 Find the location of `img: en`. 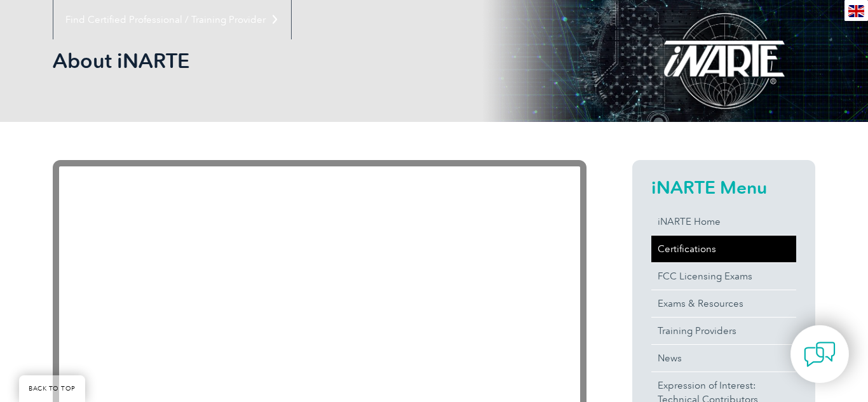

img: en is located at coordinates (855, 11).